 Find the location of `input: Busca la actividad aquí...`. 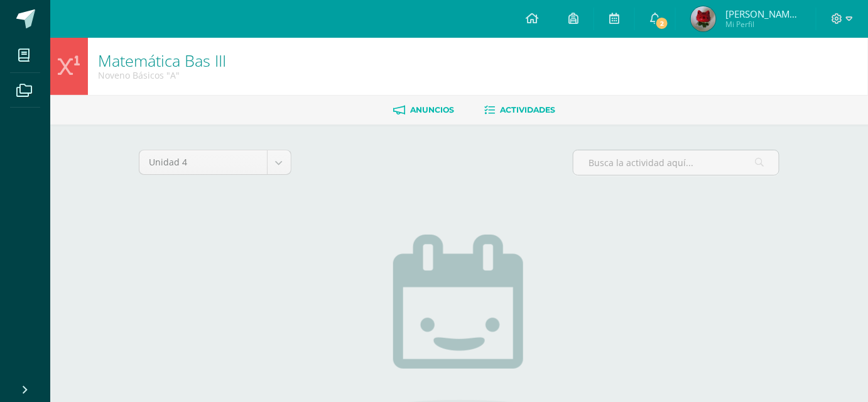

input: Busca la actividad aquí... is located at coordinates (676, 162).